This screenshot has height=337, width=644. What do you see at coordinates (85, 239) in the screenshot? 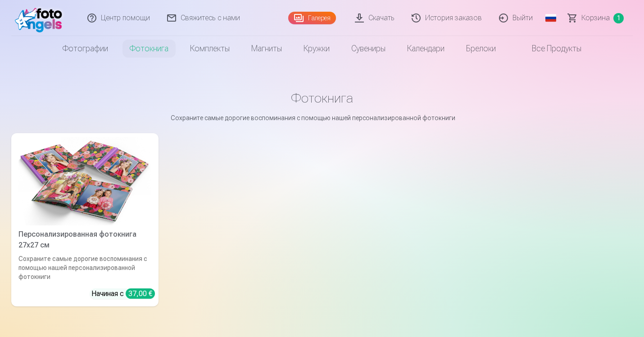
I see `div: Персонализированная фотокнига 27x27 см` at bounding box center [85, 239].